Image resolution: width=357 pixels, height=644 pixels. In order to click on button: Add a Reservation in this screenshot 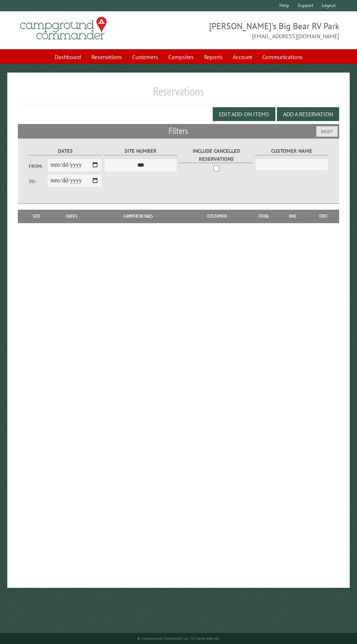, I will do `click(308, 114)`.